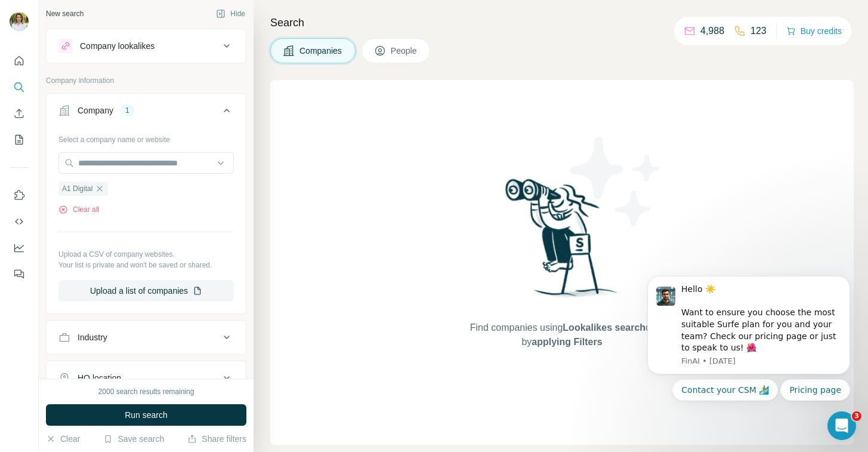  I want to click on div: Select a company name or website, so click(146, 138).